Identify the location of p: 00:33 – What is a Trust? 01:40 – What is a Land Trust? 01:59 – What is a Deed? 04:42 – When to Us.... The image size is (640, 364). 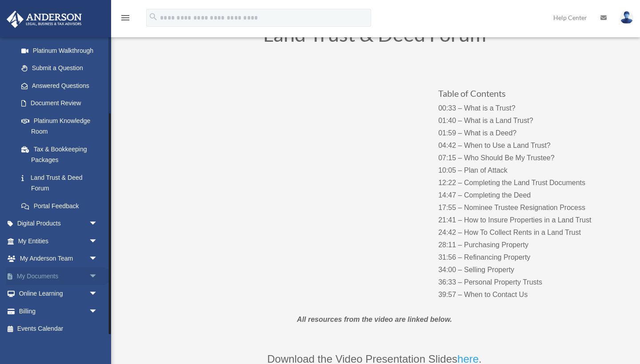
(526, 201).